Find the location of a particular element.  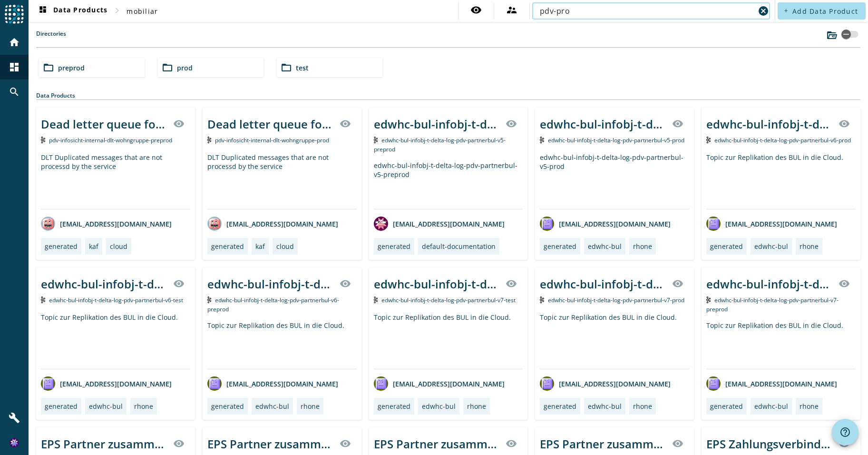

span: Kafka Topic: pdv-infosicht-internal-dlt-wohngruppe-prod is located at coordinates (272, 140).